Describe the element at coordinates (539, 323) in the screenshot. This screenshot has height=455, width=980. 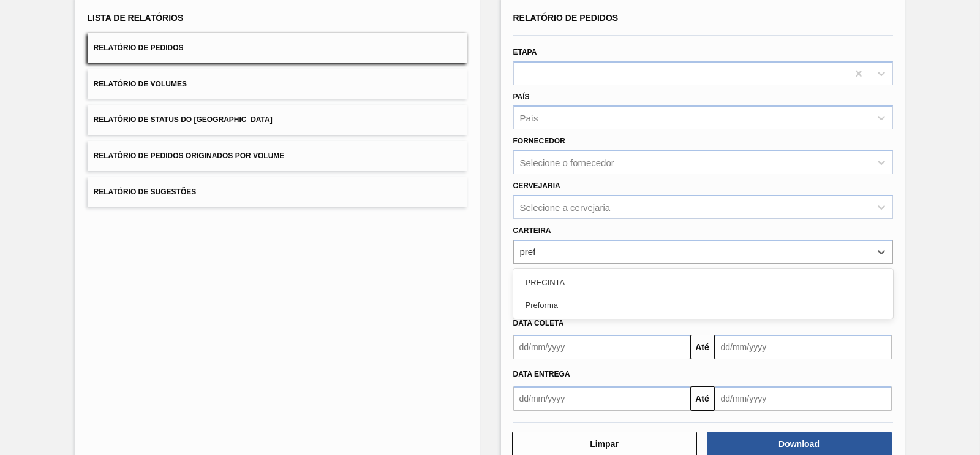
I see `span: Data coleta` at that location.